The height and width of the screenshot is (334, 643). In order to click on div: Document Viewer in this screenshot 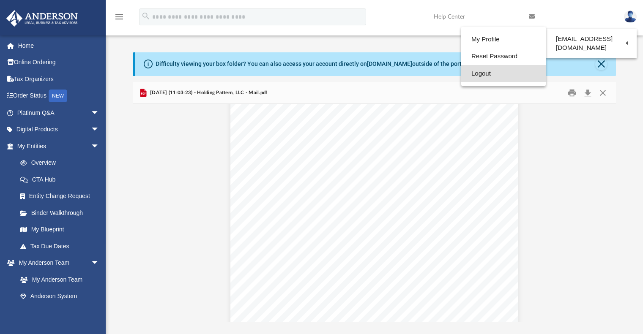, I will do `click(375, 213)`.